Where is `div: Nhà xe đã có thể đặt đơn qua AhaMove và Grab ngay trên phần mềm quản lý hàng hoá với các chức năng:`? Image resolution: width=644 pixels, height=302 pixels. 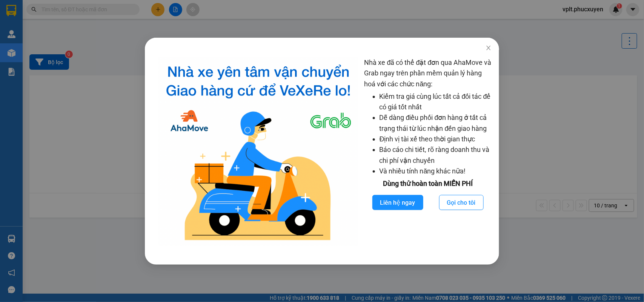
div: Nhà xe đã có thể đặt đơn qua AhaMove và Grab ngay trên phần mềm quản lý hàng hoá với các chức năng: is located at coordinates (428, 152).